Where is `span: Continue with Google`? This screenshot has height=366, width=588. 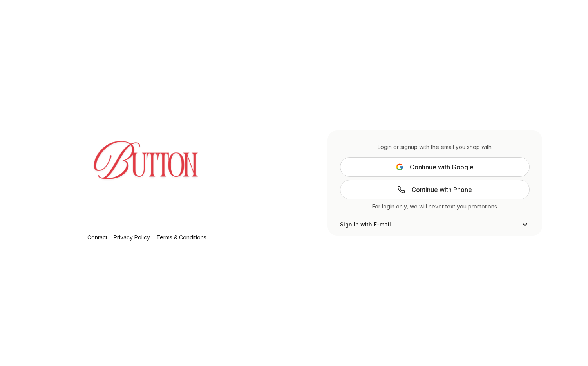
span: Continue with Google is located at coordinates (442, 167).